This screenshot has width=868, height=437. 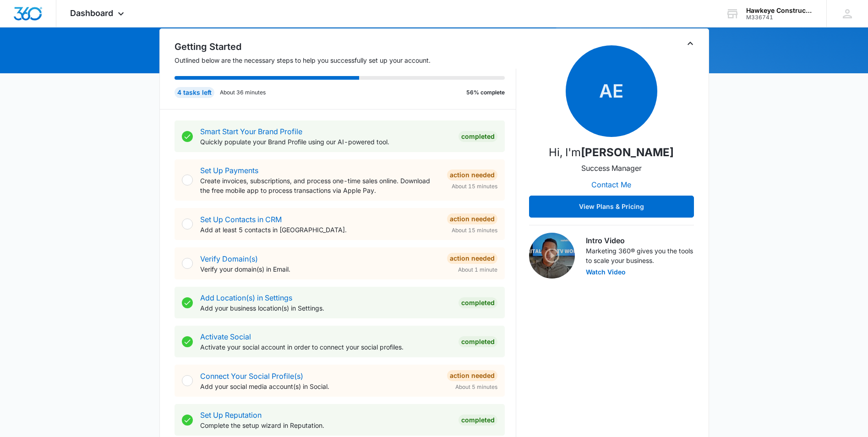 What do you see at coordinates (780, 11) in the screenshot?
I see `div: account name` at bounding box center [780, 11].